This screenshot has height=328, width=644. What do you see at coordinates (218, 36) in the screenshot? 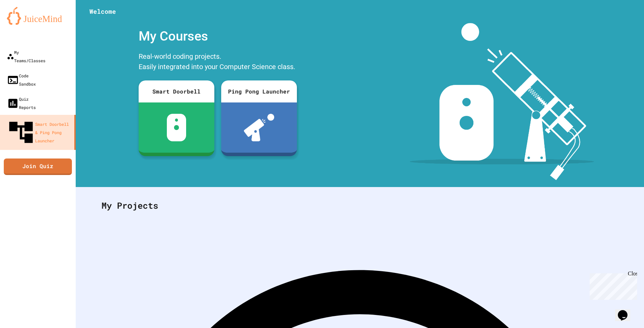
I see `div: My Courses` at bounding box center [218, 36].